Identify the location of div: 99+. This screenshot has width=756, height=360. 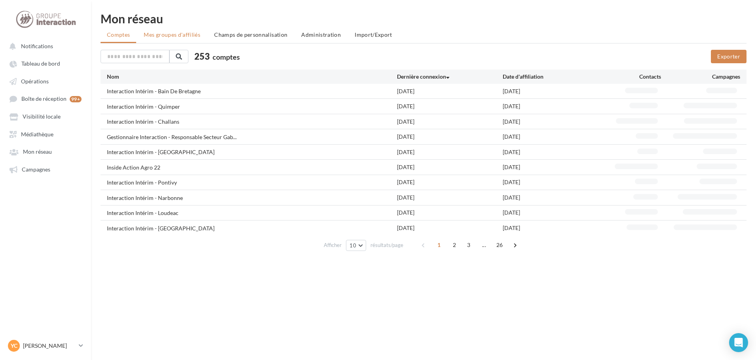
(76, 99).